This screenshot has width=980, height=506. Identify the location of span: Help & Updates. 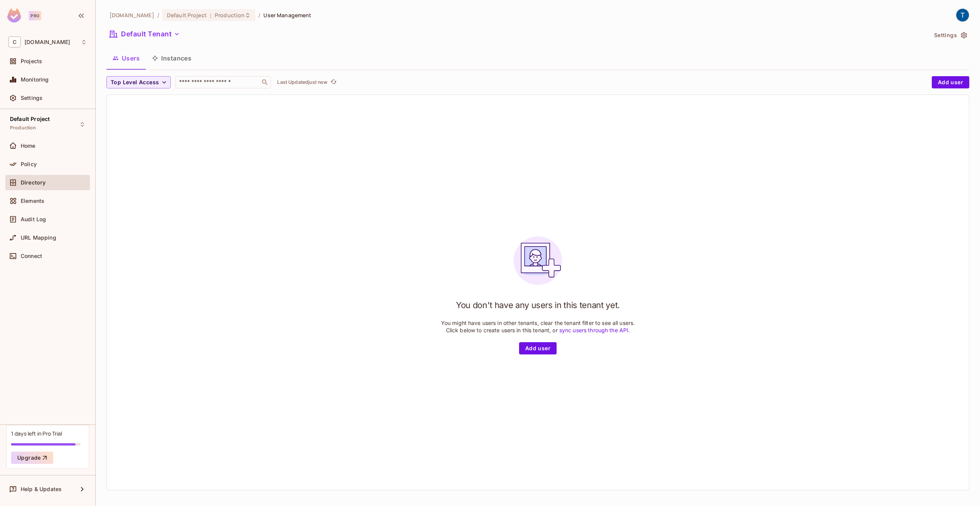
(41, 489).